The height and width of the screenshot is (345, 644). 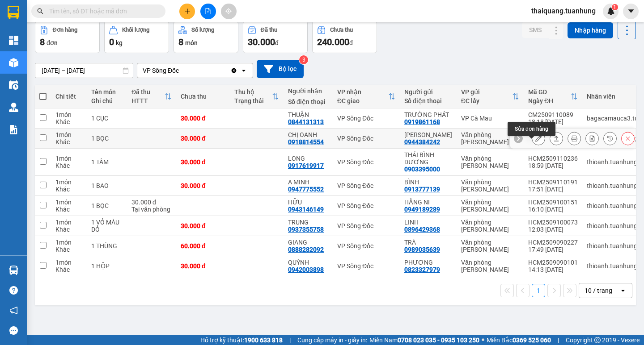 I want to click on div: 0943146149, so click(x=306, y=209).